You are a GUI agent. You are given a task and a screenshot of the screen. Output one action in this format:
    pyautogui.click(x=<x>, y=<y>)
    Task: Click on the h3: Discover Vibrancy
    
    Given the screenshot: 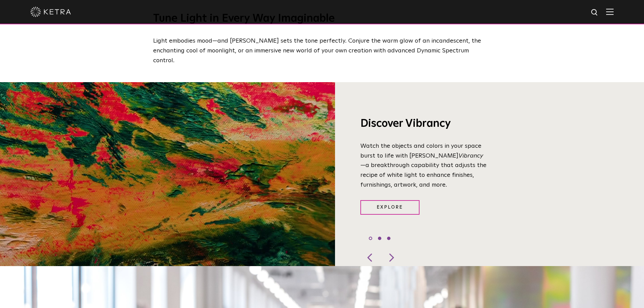 What is the action you would take?
    pyautogui.click(x=424, y=124)
    